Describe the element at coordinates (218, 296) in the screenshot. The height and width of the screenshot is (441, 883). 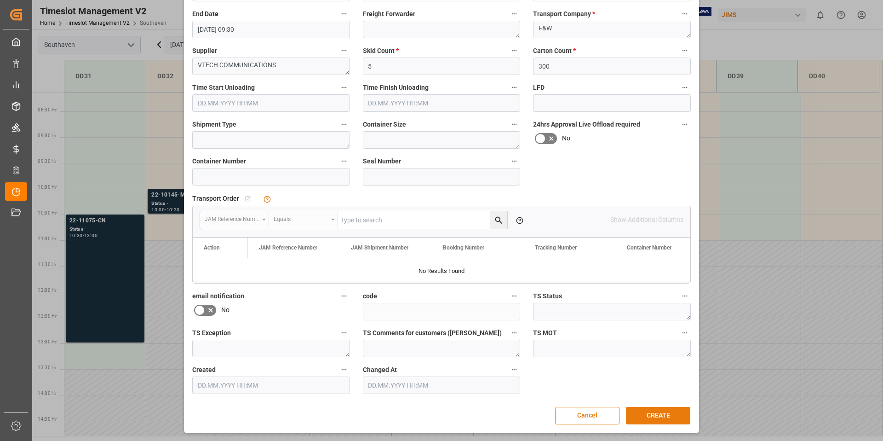
I see `span: email notification` at that location.